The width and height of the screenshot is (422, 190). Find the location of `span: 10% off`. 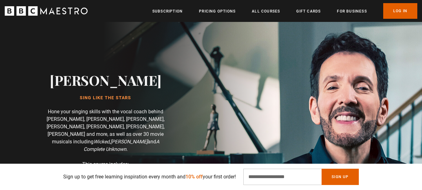

span: 10% off is located at coordinates (194, 176).